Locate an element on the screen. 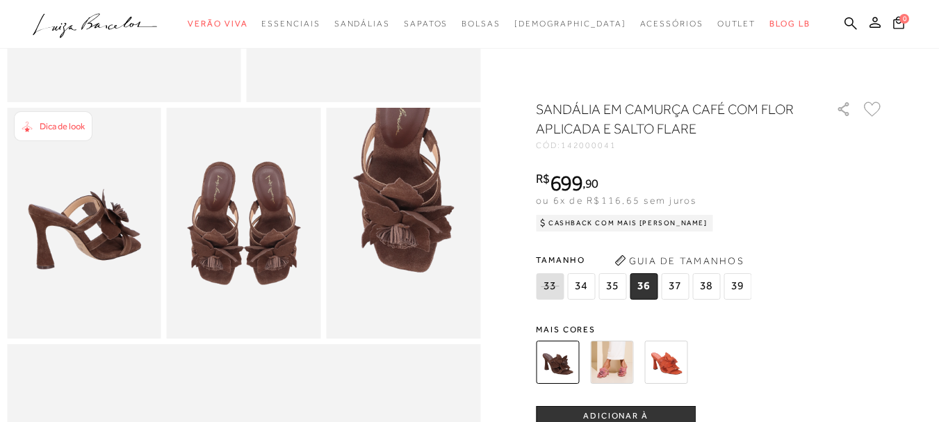  span: Acessórios is located at coordinates (671, 24).